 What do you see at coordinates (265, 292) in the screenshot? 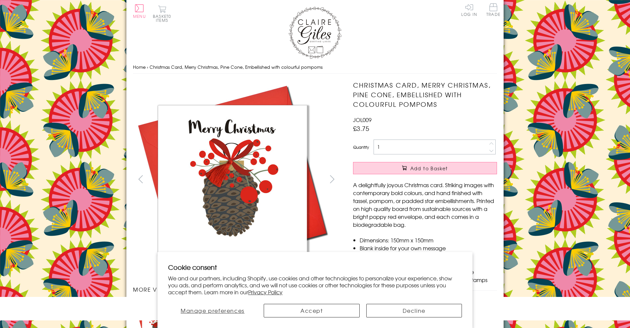
I see `a: Privacy Policy` at bounding box center [265, 292].